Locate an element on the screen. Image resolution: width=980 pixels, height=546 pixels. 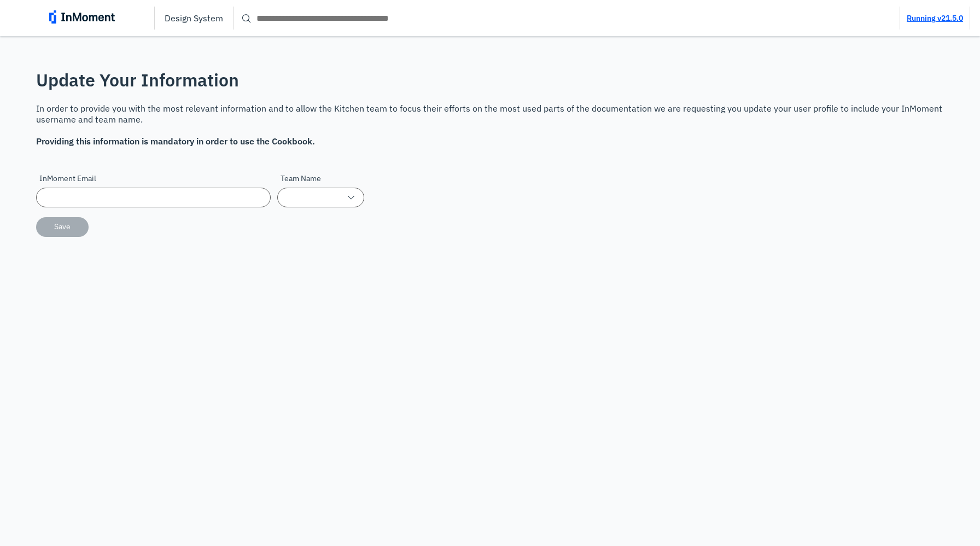
b: Providing this information is mandatory in order to use the Cookbook. is located at coordinates (176, 141).